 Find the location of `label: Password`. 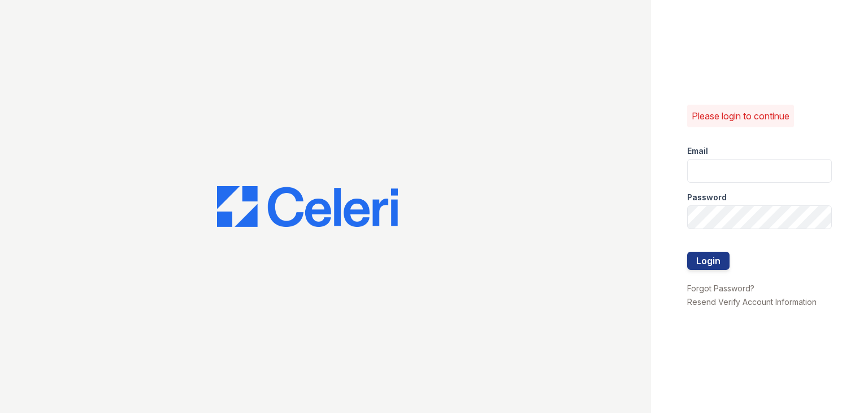

label: Password is located at coordinates (707, 197).